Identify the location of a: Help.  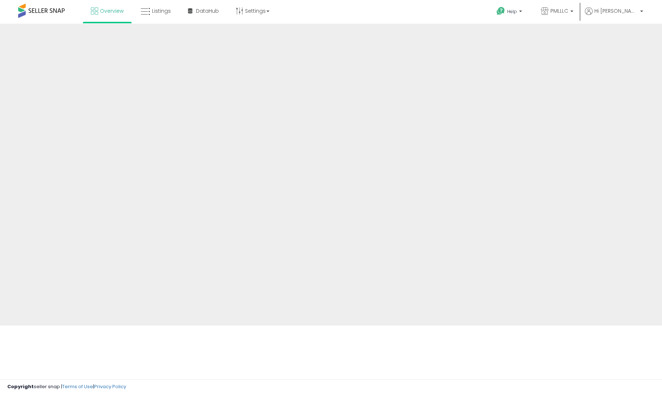
(510, 12).